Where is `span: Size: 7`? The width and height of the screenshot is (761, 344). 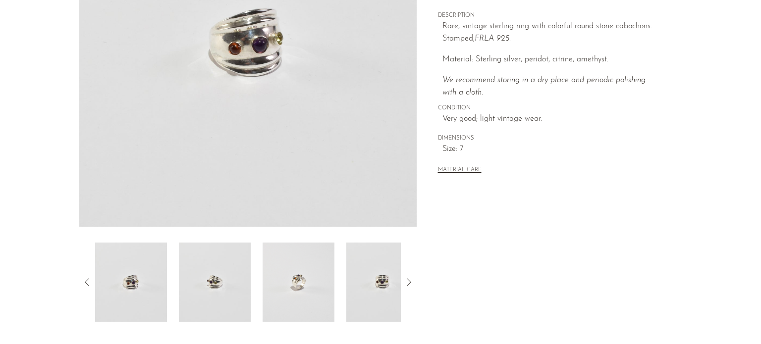 span: Size: 7 is located at coordinates (551, 150).